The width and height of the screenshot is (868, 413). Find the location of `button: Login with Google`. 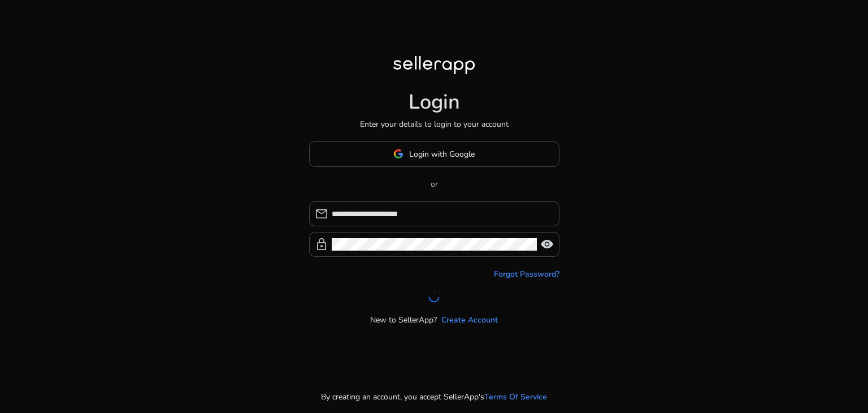

button: Login with Google is located at coordinates (434, 154).